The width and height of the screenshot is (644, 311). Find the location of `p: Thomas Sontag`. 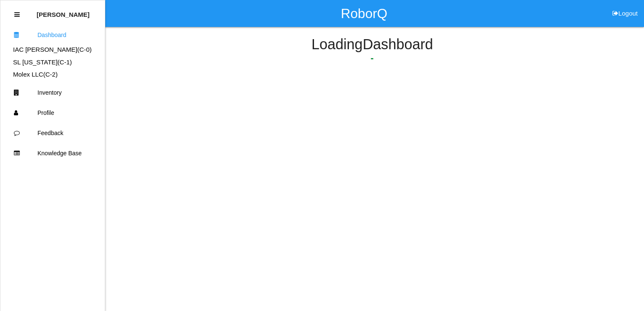

p: Thomas Sontag is located at coordinates (63, 11).